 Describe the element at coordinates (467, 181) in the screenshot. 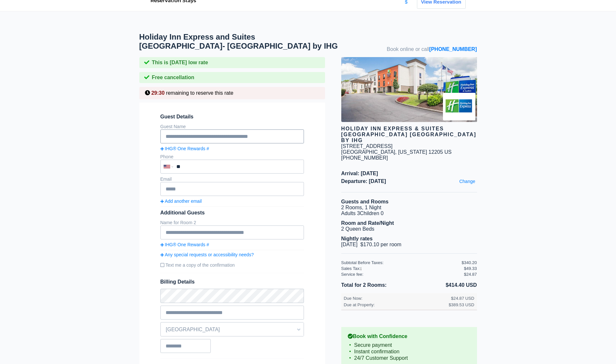

I see `a: Change` at that location.